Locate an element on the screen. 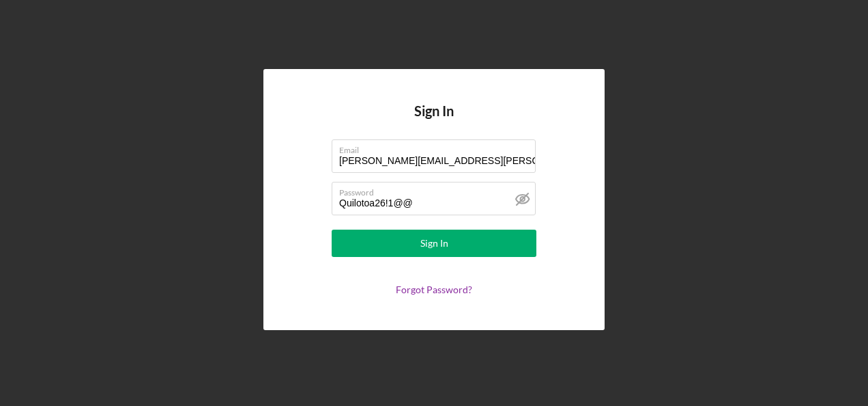 The image size is (868, 406). div: Sign In is located at coordinates (434, 243).